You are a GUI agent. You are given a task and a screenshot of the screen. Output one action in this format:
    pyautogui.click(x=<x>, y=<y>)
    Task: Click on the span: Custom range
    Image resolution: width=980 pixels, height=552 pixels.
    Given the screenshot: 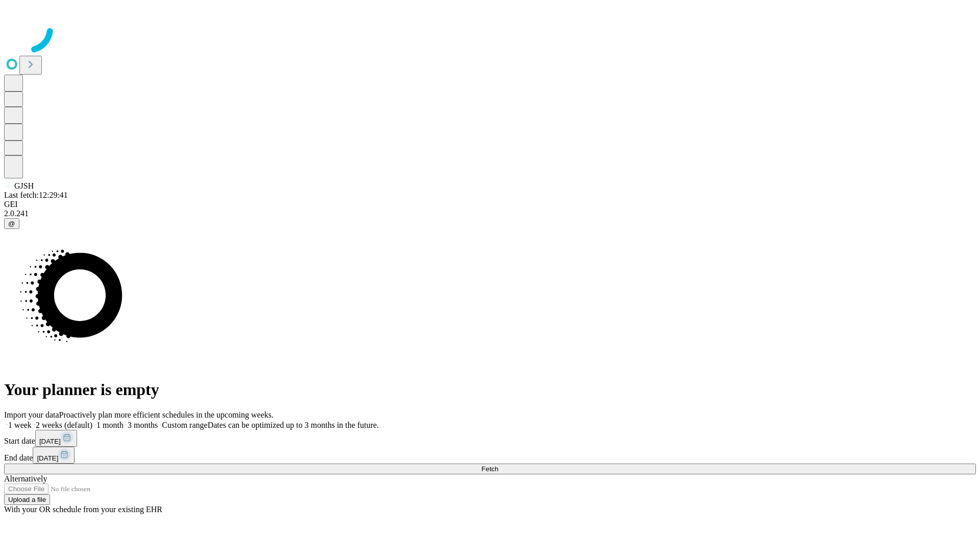 What is the action you would take?
    pyautogui.click(x=184, y=425)
    